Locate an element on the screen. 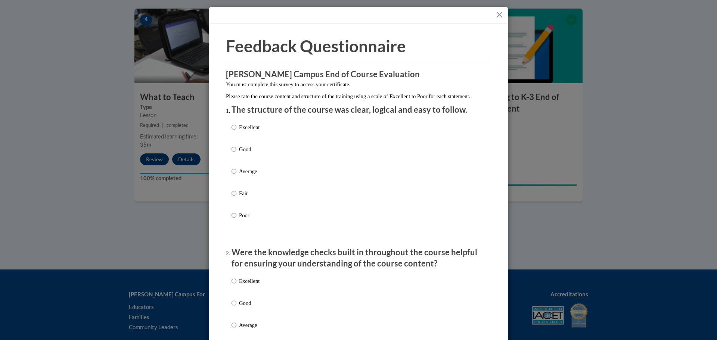  span: Feedback Questionnaire is located at coordinates (316, 46).